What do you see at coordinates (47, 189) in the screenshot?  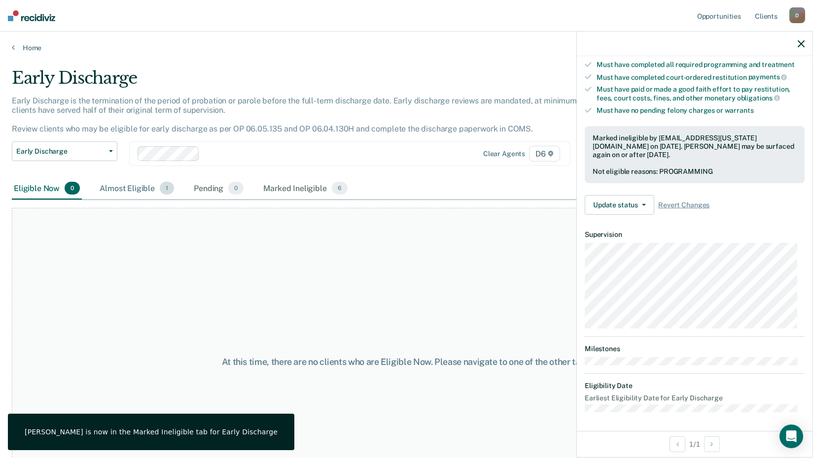 I see `div: Eligible Now` at bounding box center [47, 189].